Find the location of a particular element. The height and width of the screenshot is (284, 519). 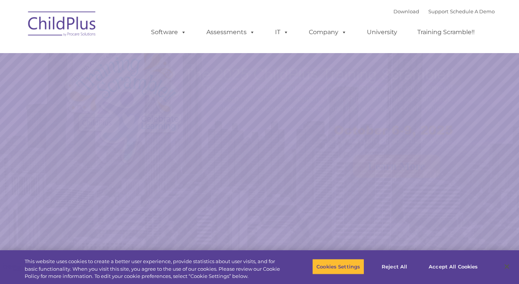

a: Support is located at coordinates (438, 11).